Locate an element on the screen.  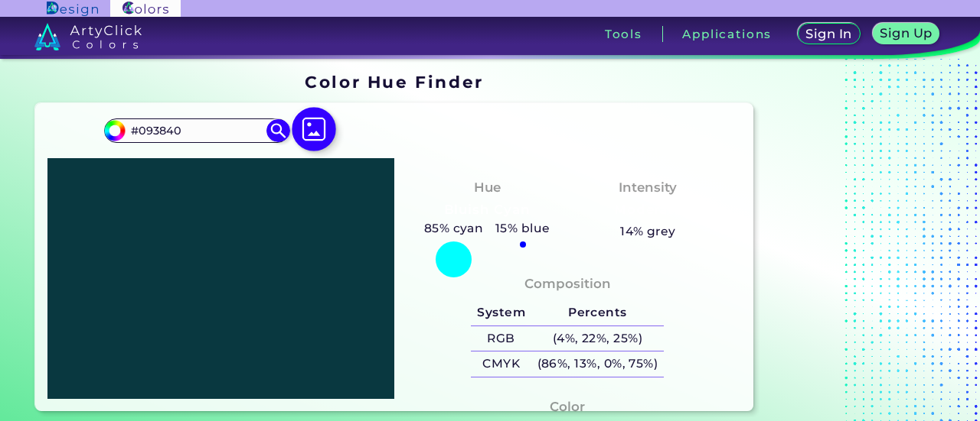
h5: 14% grey is located at coordinates (648, 231).